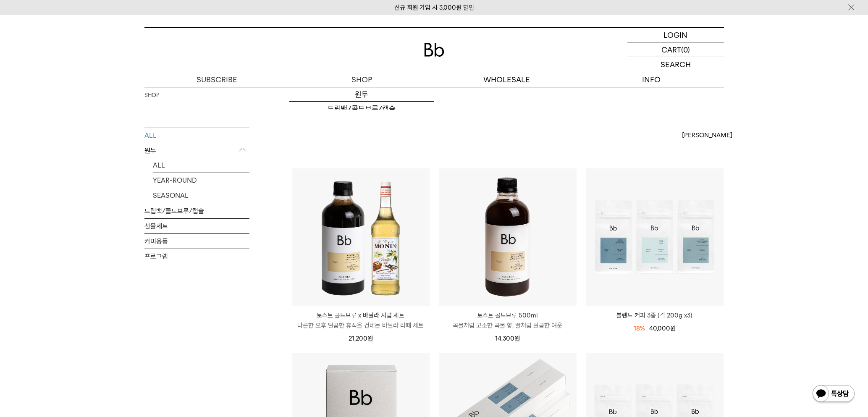  What do you see at coordinates (676, 49) in the screenshot?
I see `a: CART (0)` at bounding box center [676, 49].